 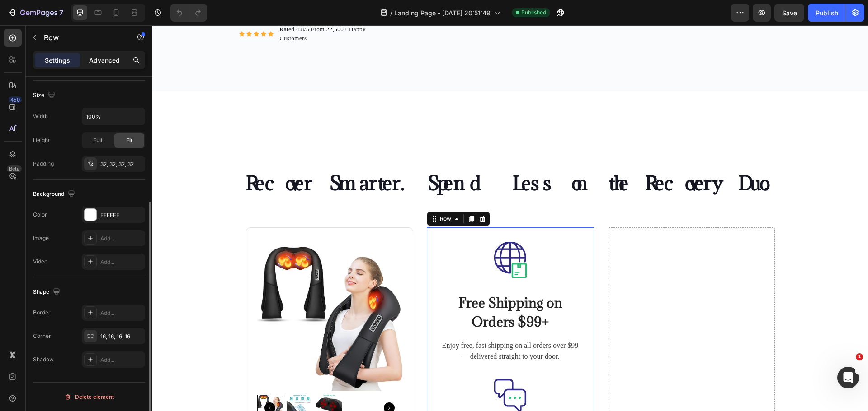 I want to click on p: 7, so click(x=61, y=13).